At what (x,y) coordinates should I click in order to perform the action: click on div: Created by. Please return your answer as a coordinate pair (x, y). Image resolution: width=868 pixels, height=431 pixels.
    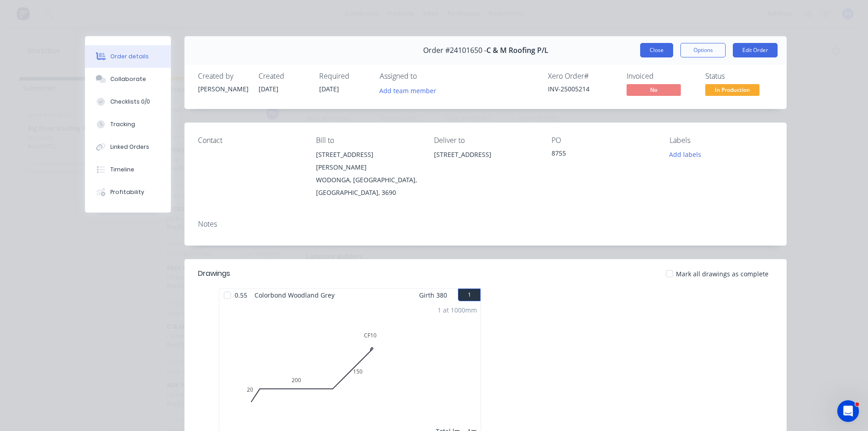
    Looking at the image, I should click on (223, 76).